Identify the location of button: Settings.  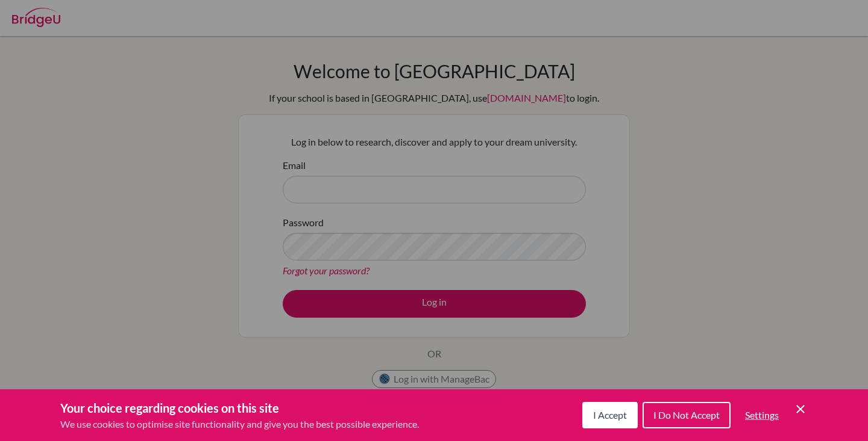
(762, 415).